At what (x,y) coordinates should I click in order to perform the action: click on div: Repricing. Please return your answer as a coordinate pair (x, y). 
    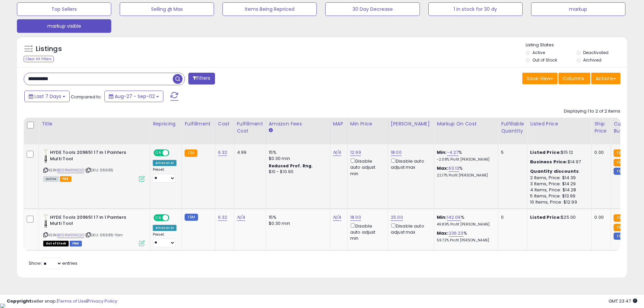
    Looking at the image, I should click on (166, 124).